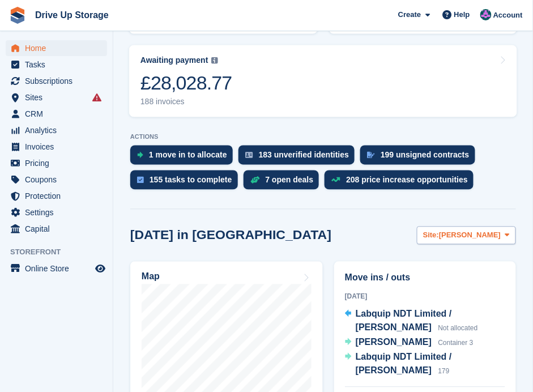 The width and height of the screenshot is (533, 392). Describe the element at coordinates (406, 180) in the screenshot. I see `div: 208 price increase opportunities` at that location.